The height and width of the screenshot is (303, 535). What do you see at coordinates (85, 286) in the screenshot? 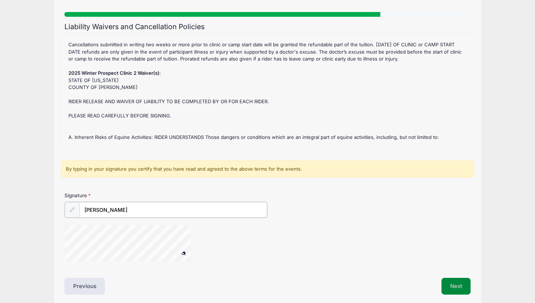
I see `button: Previous` at bounding box center [85, 286].